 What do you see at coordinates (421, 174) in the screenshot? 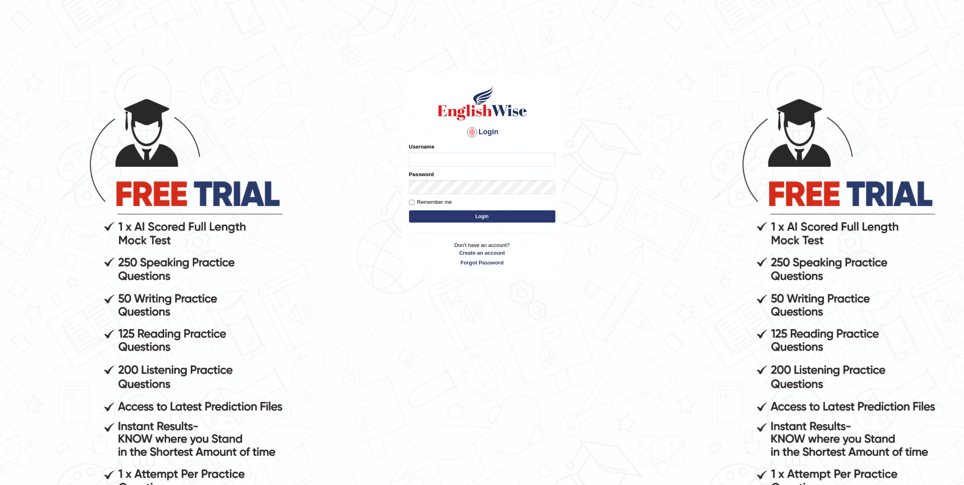
I see `label: Password` at bounding box center [421, 174].